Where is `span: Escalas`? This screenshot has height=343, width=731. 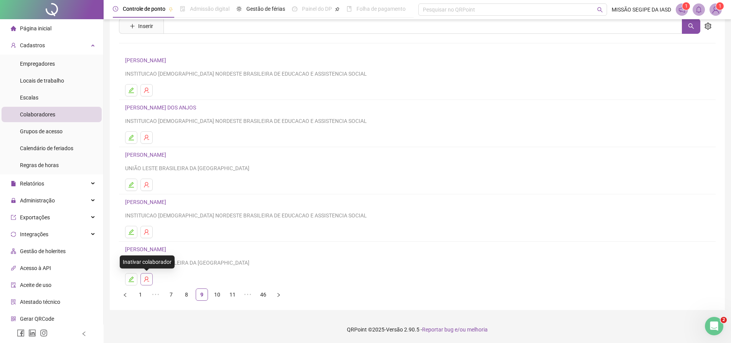 span: Escalas is located at coordinates (29, 97).